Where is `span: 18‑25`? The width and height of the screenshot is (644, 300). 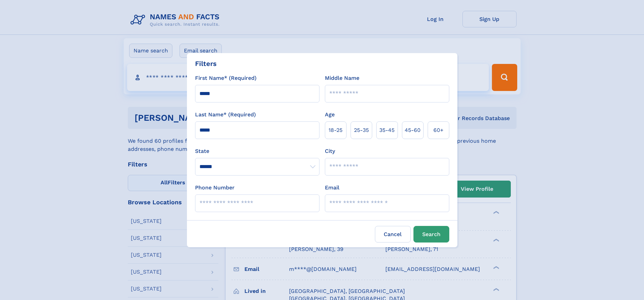
span: 18‑25 is located at coordinates (336, 131).